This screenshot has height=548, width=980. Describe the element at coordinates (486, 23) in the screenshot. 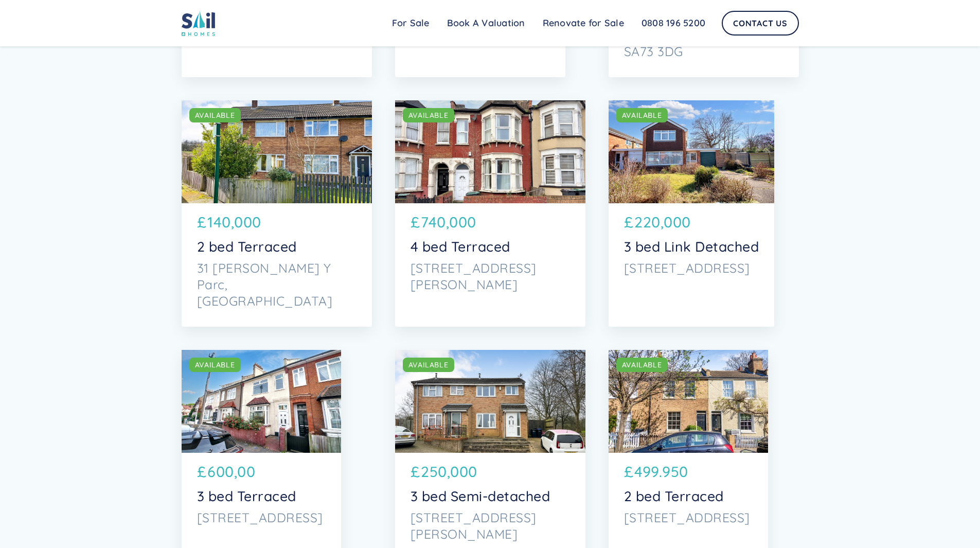

I see `a: Book A Valuation` at that location.